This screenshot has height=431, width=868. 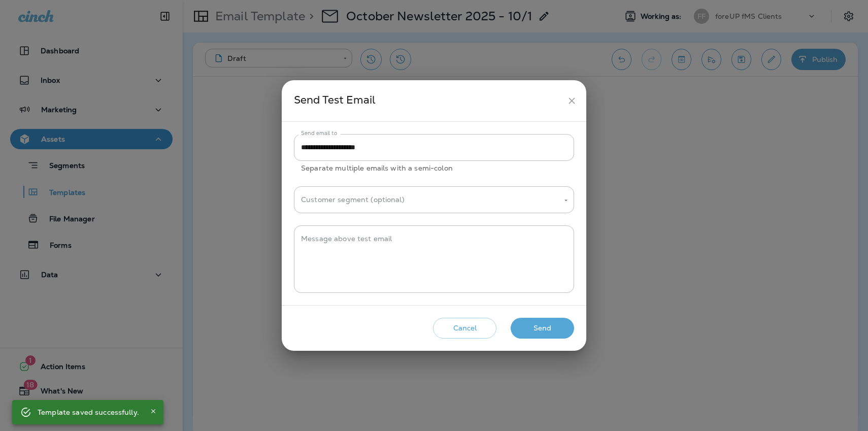 What do you see at coordinates (464, 328) in the screenshot?
I see `button: Cancel` at bounding box center [464, 328].